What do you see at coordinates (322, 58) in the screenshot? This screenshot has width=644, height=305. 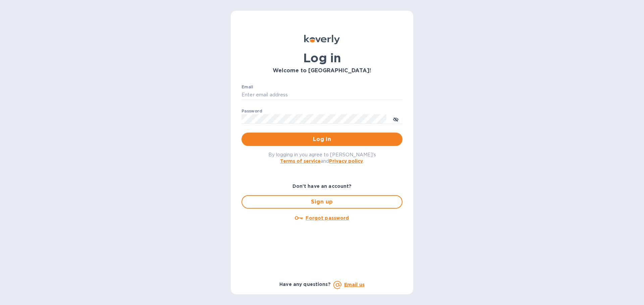 I see `h1: Log in` at bounding box center [322, 58].